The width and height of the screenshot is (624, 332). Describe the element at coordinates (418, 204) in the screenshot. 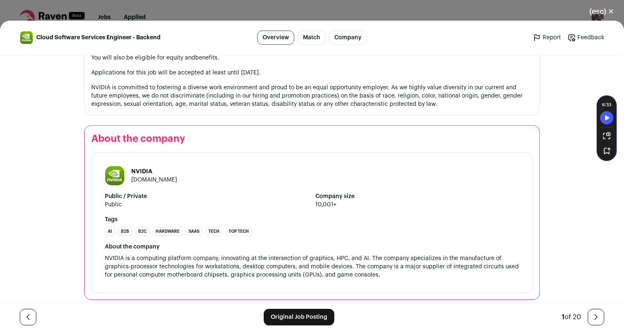

I see `span: 10,001+` at that location.